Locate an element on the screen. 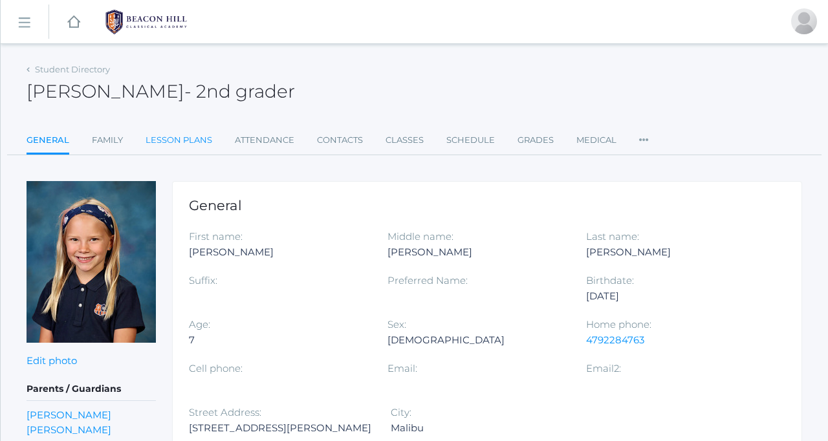  h5: Parents / Guardians is located at coordinates (91, 389).